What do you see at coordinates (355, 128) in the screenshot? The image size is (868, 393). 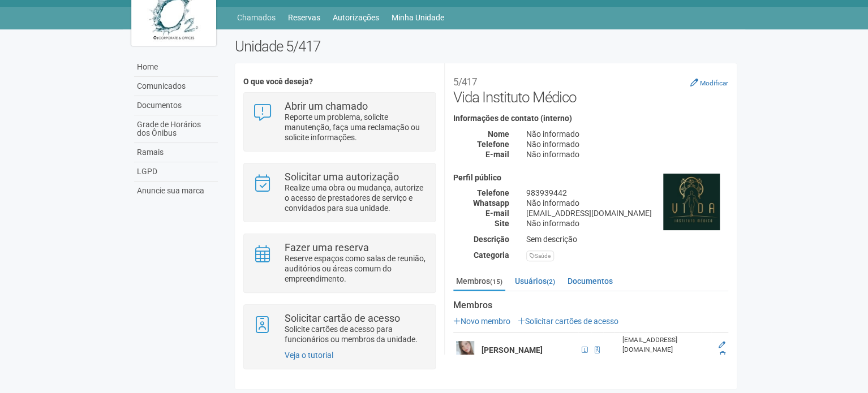 I see `p: Reporte um problema, solicite manutenção, faça uma reclamação ou solicite informações.` at bounding box center [355, 128].